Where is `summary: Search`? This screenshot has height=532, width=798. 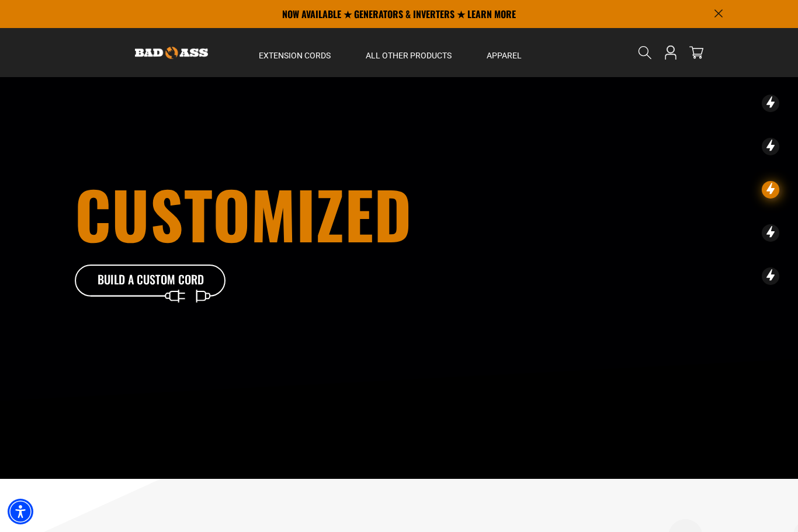 summary: Search is located at coordinates (645, 52).